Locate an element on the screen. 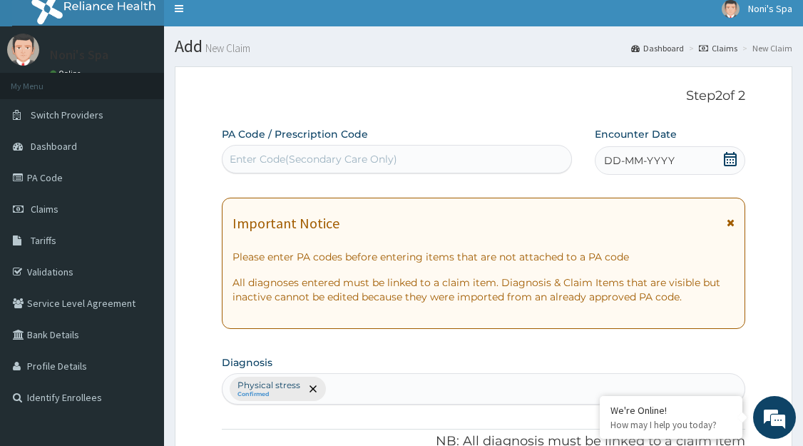 This screenshot has height=446, width=803. div: We're Online! is located at coordinates (671, 410).